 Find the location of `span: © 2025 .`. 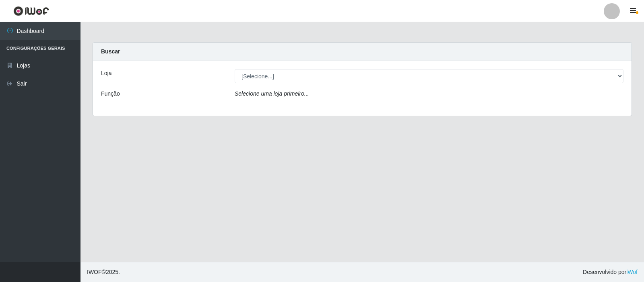

span: © 2025 . is located at coordinates (103, 272).